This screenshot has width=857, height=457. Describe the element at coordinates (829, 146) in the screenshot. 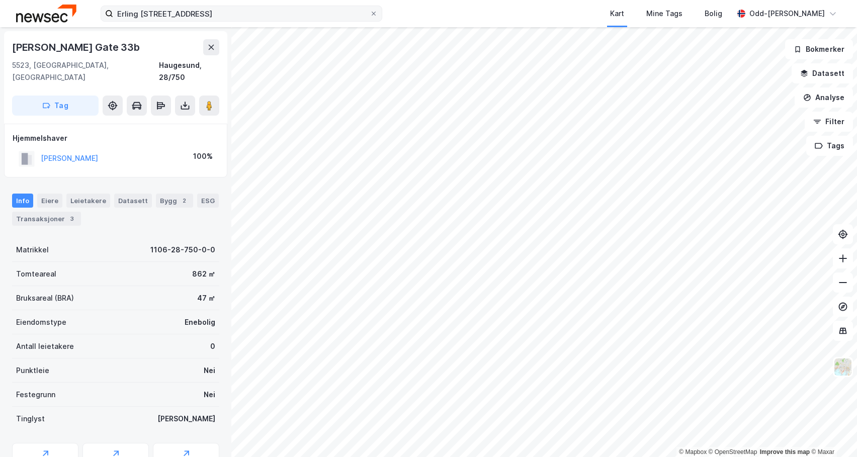

I see `button: Tags` at that location.